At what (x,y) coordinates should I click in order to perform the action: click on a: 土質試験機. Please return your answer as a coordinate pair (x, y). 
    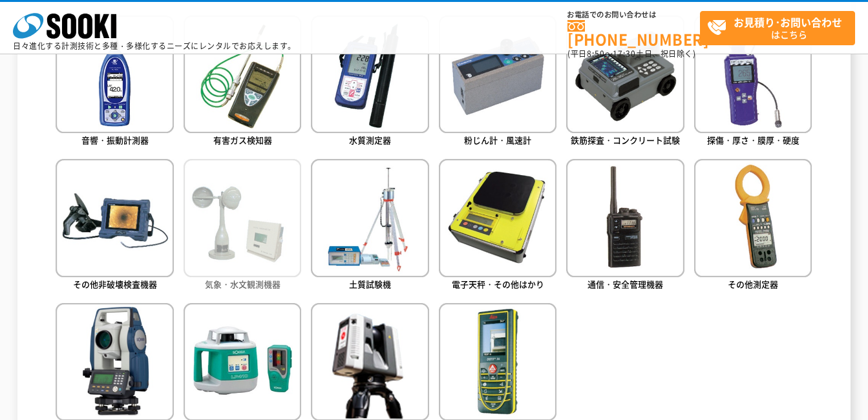
    Looking at the image, I should click on (370, 226).